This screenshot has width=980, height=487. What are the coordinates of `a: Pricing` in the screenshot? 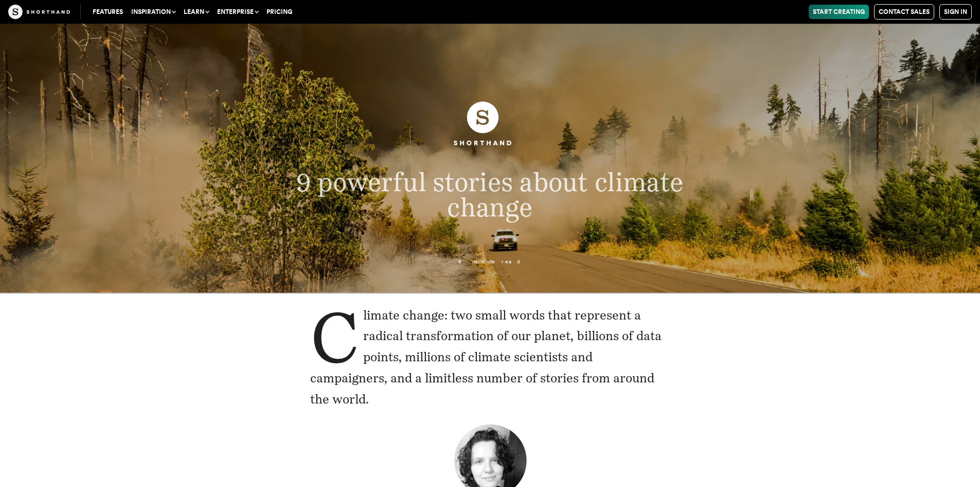 It's located at (279, 12).